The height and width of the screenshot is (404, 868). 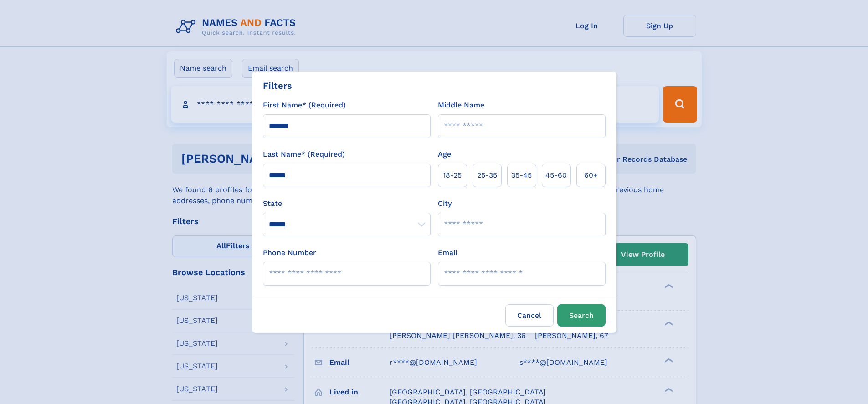 I want to click on label: Email, so click(x=447, y=253).